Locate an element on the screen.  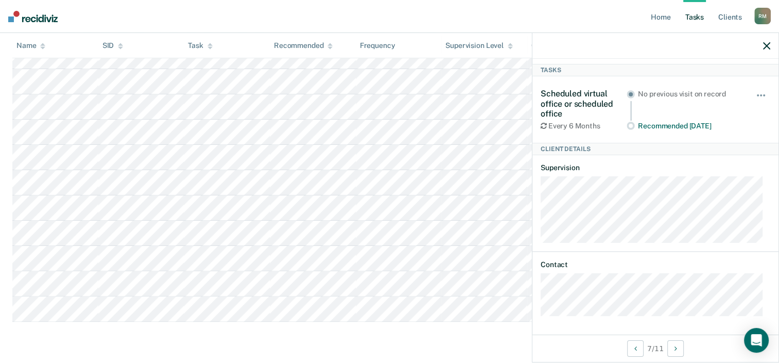
div: Supervision Level is located at coordinates (479, 45).